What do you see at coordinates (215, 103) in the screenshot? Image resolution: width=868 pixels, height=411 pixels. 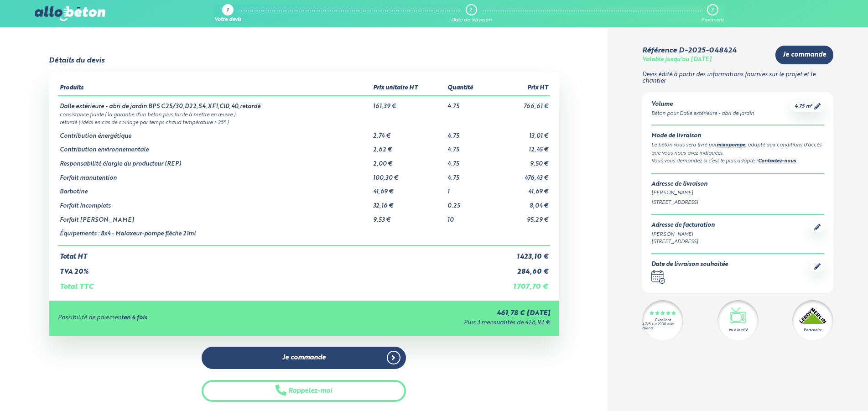 I see `td: Dalle extérieure - abri de jardin BPS C25/30,D22,S4,XF1,Cl0,40,retardé` at bounding box center [215, 103].